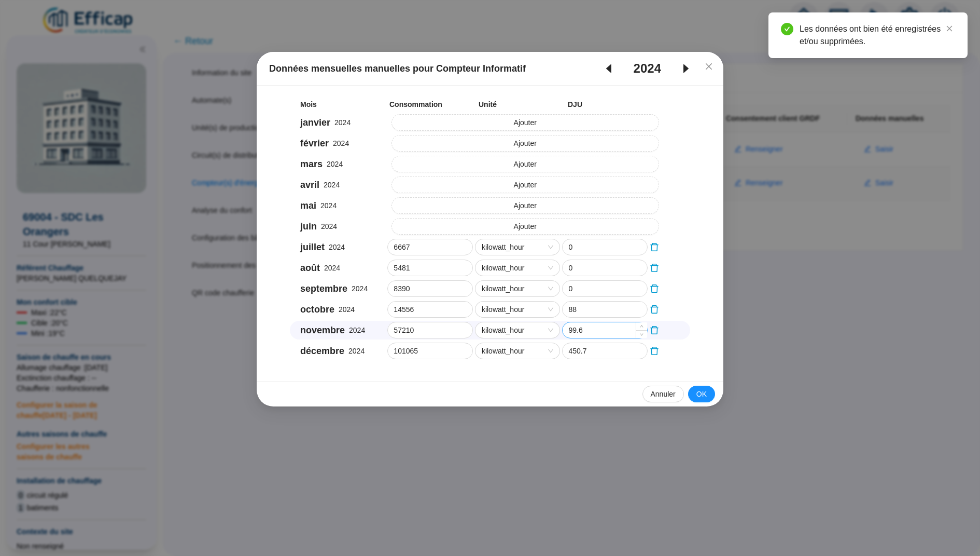 The width and height of the screenshot is (980, 556). What do you see at coordinates (950, 28) in the screenshot?
I see `a: Close` at bounding box center [950, 28].